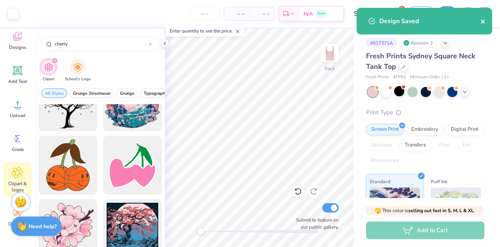 The image size is (500, 247). I want to click on div: Rhinestones, so click(385, 161).